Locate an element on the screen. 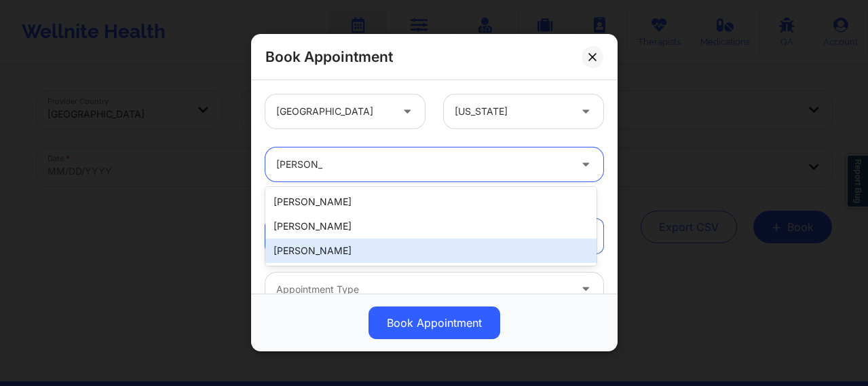 The image size is (868, 386). div: Appointment information: is located at coordinates (434, 203).